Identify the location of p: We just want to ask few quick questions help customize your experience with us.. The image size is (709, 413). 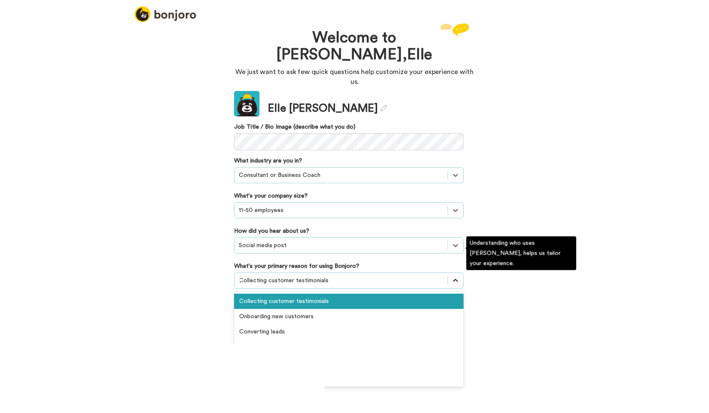
(355, 77).